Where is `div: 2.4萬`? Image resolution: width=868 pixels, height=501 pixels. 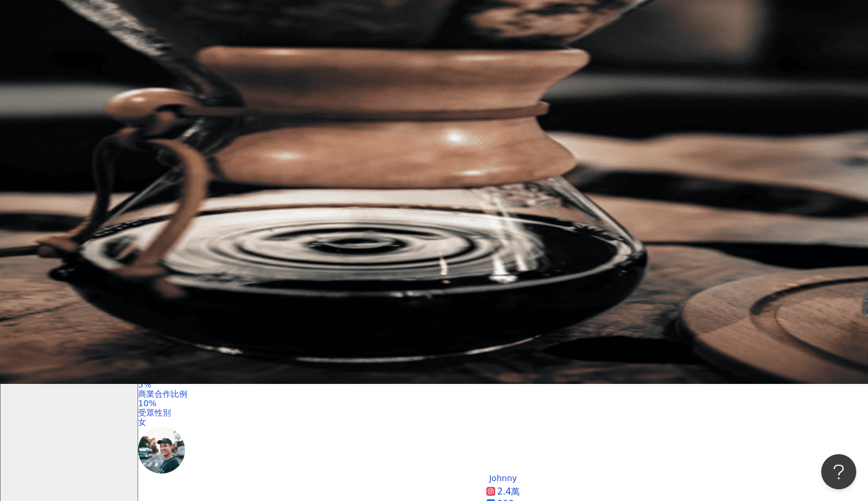 div: 2.4萬 is located at coordinates (509, 492).